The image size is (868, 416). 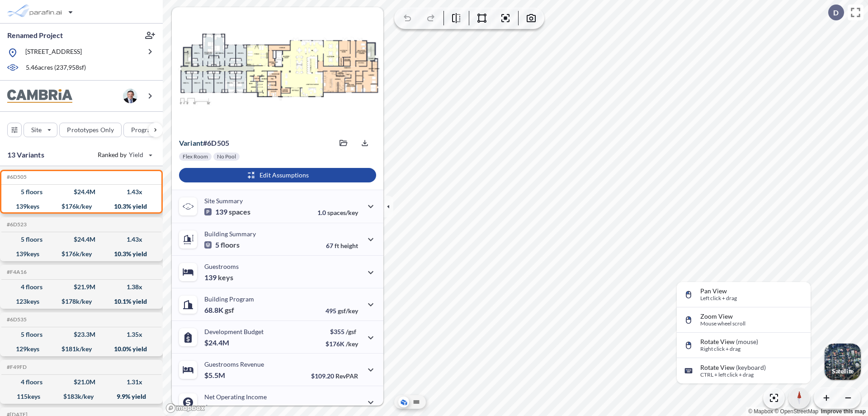 I want to click on span: margin, so click(x=348, y=408).